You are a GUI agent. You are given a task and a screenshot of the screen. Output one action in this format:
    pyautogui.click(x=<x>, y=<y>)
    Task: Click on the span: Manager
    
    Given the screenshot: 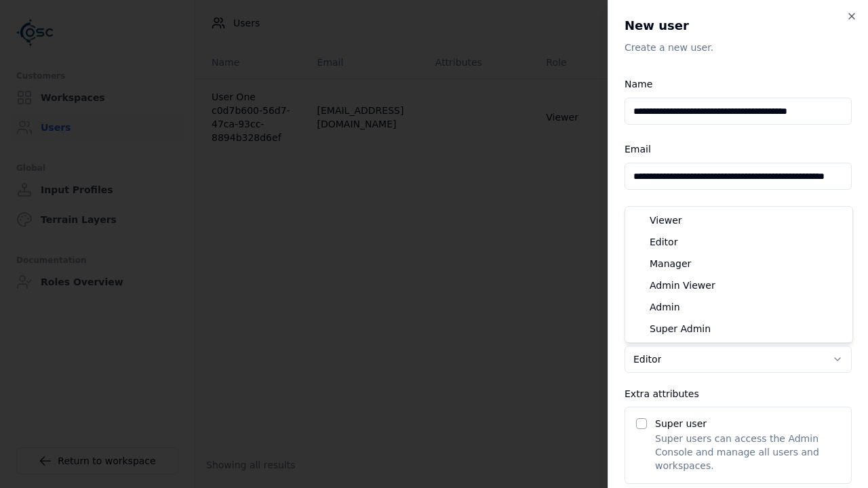 What is the action you would take?
    pyautogui.click(x=670, y=263)
    